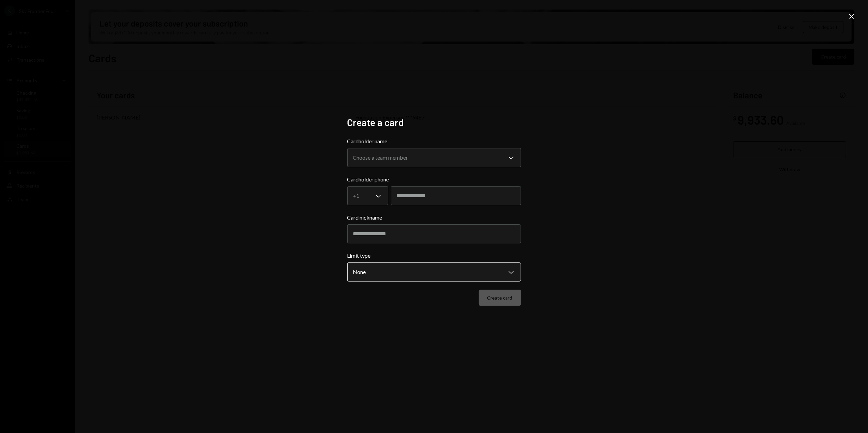  I want to click on button: Limit type, so click(434, 272).